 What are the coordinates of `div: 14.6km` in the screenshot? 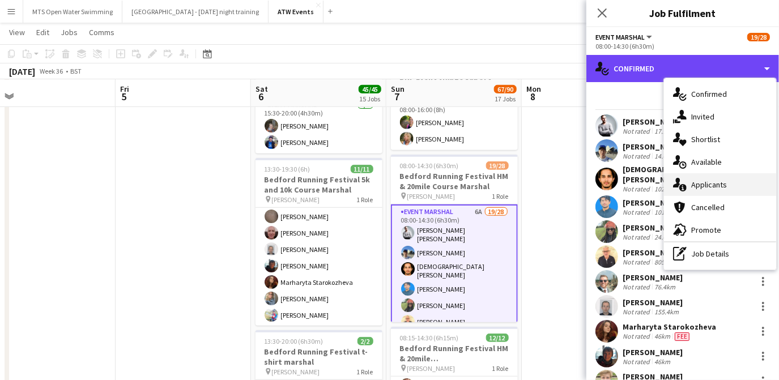 It's located at (665, 156).